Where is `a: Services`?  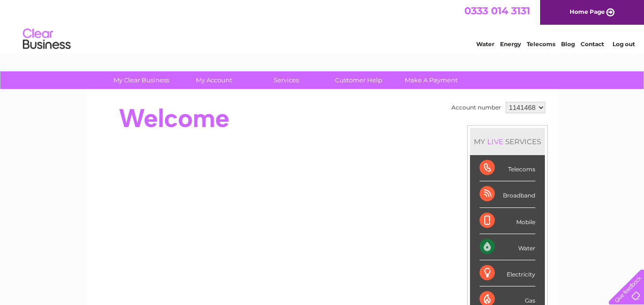 a: Services is located at coordinates (286, 80).